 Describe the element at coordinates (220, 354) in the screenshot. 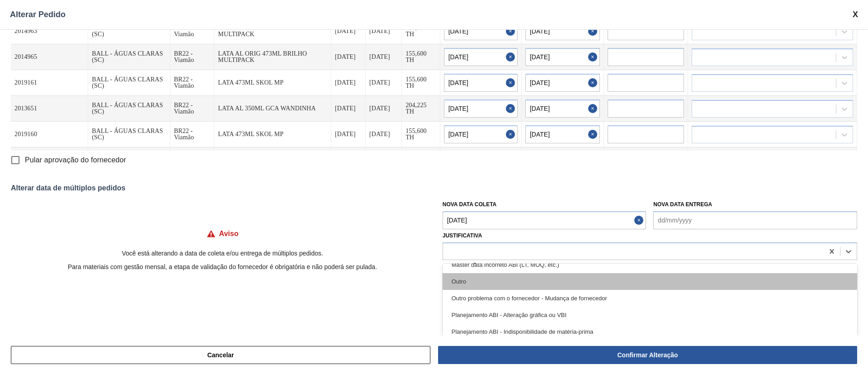

I see `button: Cancelar` at that location.